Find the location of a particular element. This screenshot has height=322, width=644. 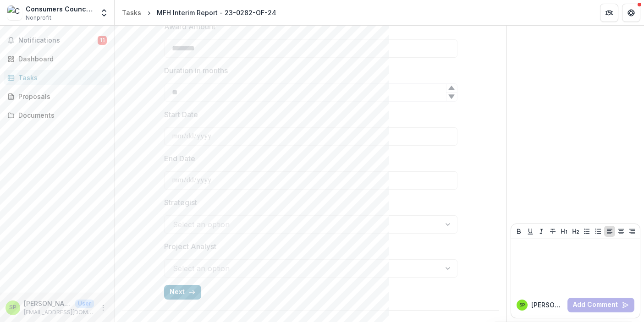

p: End Date is located at coordinates (180, 159).